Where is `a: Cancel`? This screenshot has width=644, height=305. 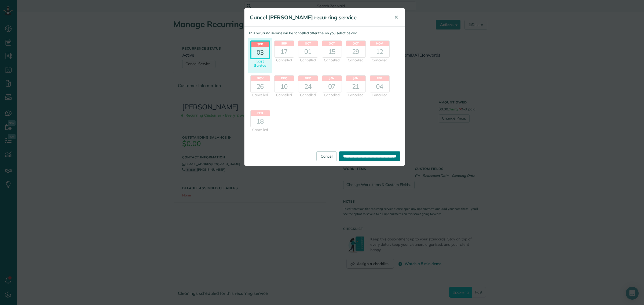
a: Cancel is located at coordinates (327, 156).